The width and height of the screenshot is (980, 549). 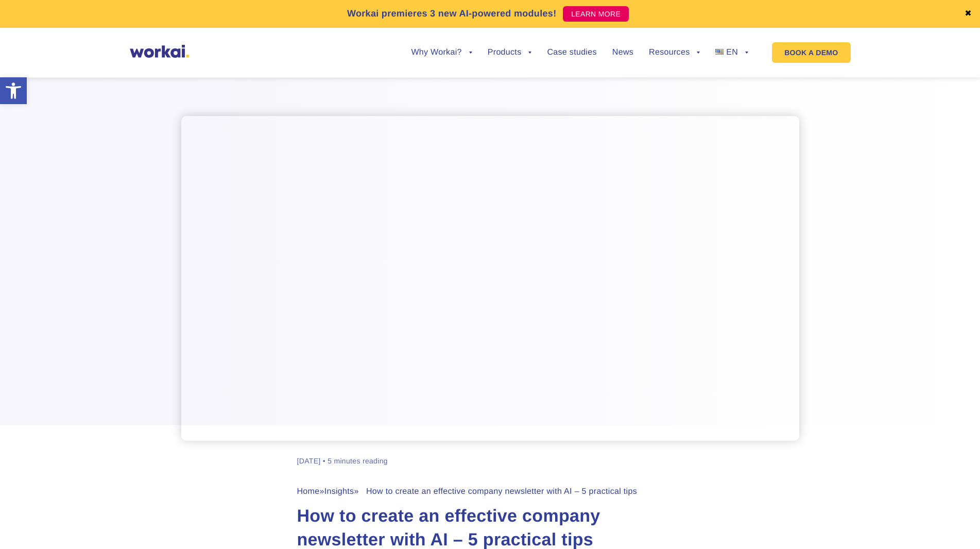 What do you see at coordinates (732, 52) in the screenshot?
I see `span: EN` at bounding box center [732, 52].